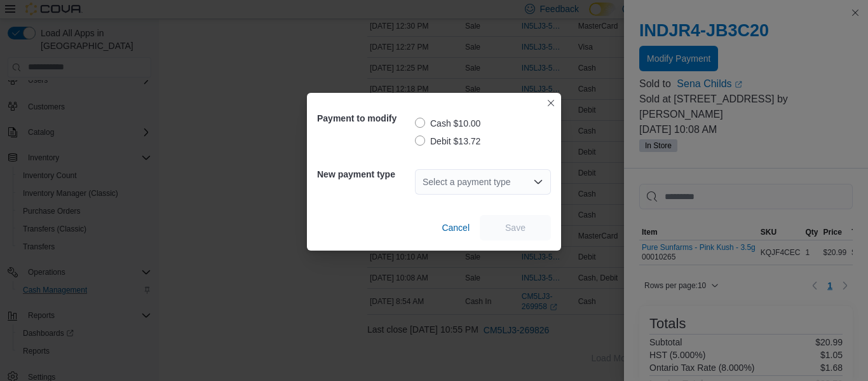 Image resolution: width=868 pixels, height=381 pixels. Describe the element at coordinates (538, 182) in the screenshot. I see `button: Open list of options` at that location.